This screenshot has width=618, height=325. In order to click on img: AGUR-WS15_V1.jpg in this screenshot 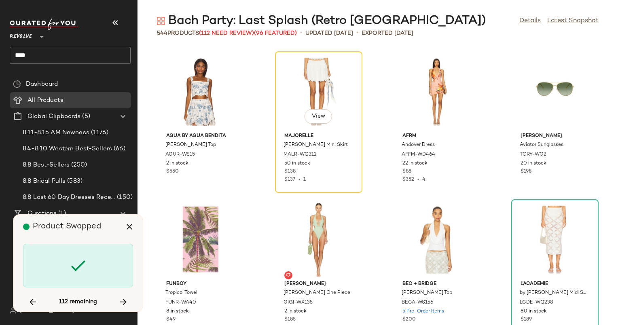, I will do `click(201, 92)`.